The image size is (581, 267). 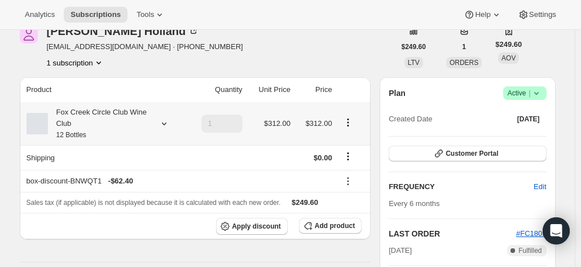 What do you see at coordinates (464, 47) in the screenshot?
I see `span: 1` at bounding box center [464, 47].